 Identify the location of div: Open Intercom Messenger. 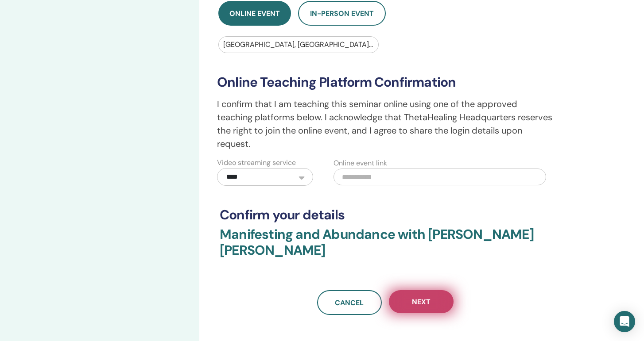
(625, 322).